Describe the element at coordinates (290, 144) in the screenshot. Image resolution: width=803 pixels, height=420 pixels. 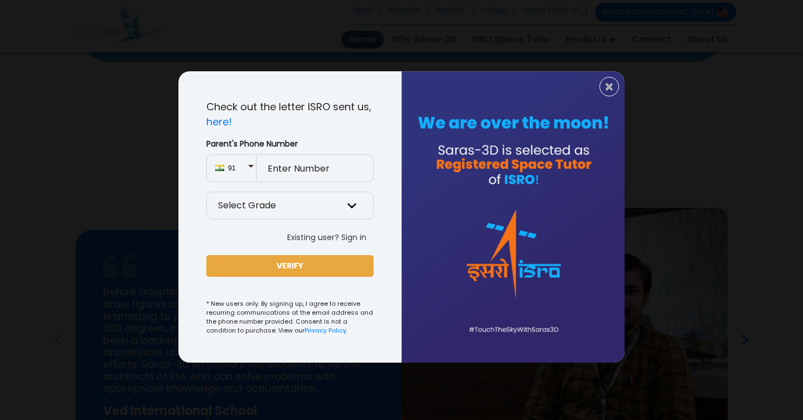
I see `label: Parent's Phone Number` at that location.